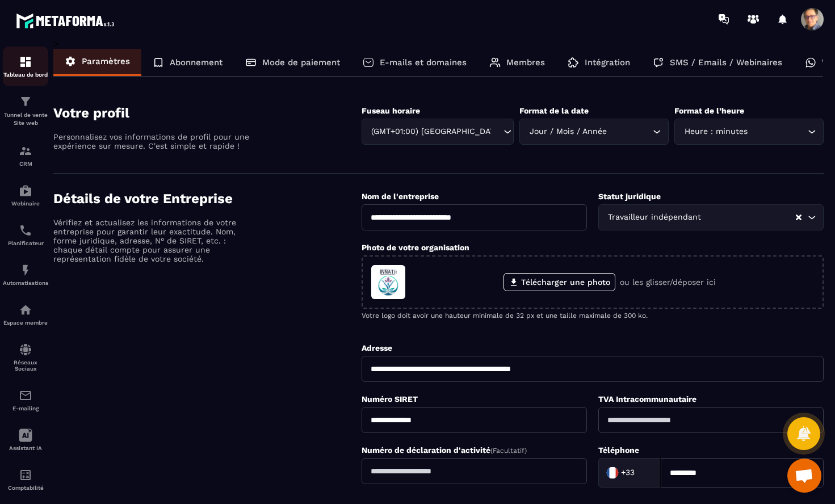 The width and height of the screenshot is (835, 504). What do you see at coordinates (613, 473) in the screenshot?
I see `img: Country Flag` at bounding box center [613, 473].